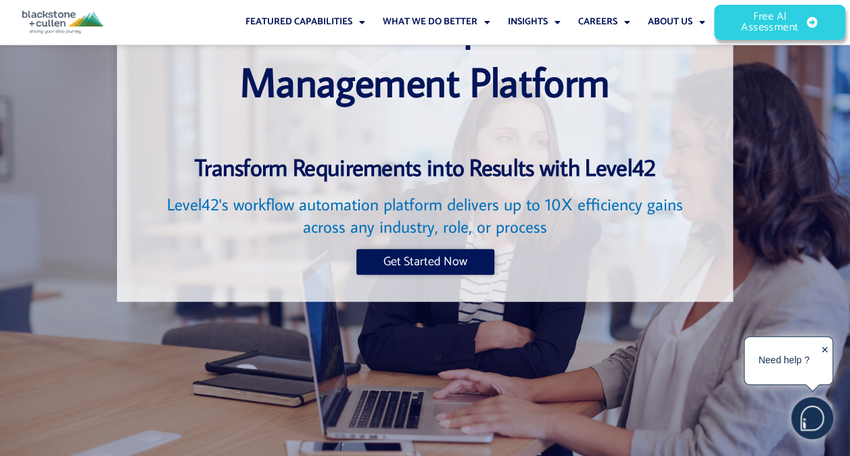 The image size is (850, 456). What do you see at coordinates (425, 262) in the screenshot?
I see `span: Get Started Now` at bounding box center [425, 262].